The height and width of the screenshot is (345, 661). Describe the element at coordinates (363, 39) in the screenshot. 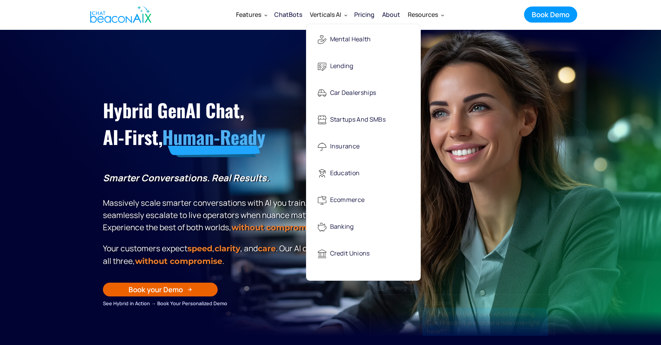

I see `a: Mental Health` at that location.